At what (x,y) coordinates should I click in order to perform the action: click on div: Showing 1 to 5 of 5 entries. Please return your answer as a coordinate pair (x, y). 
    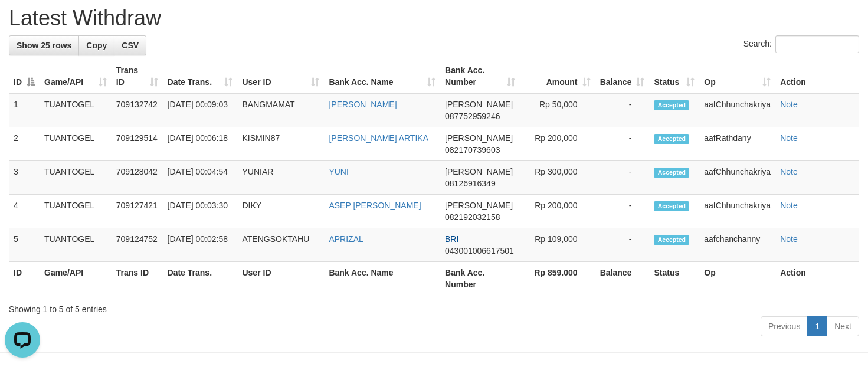
    Looking at the image, I should click on (434, 306).